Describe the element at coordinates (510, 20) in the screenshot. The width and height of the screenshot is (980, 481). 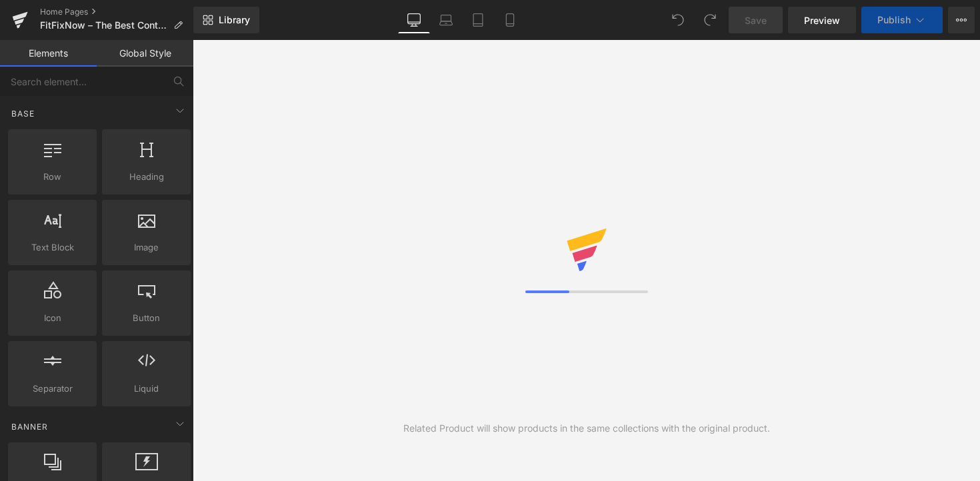
I see `a: Mobile` at that location.